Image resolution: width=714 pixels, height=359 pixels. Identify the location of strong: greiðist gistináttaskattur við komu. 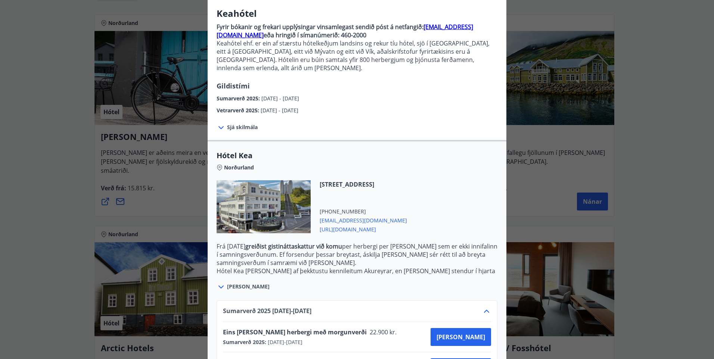
(294, 247).